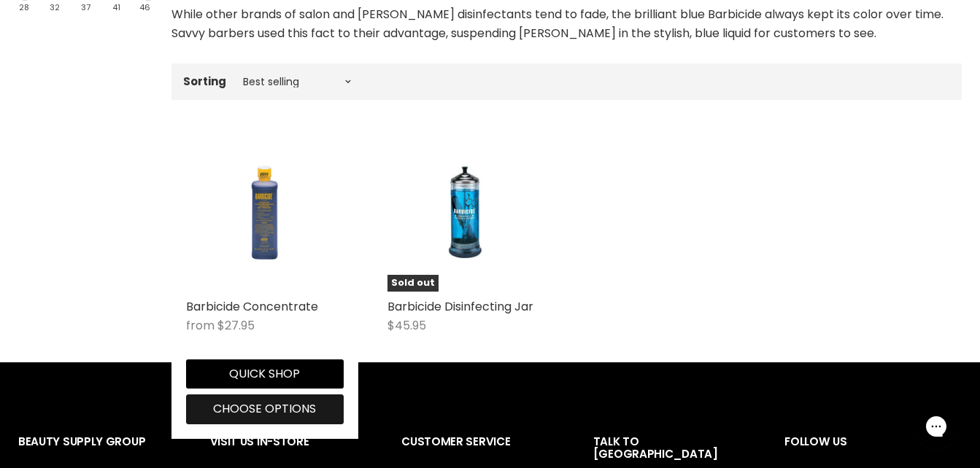 The width and height of the screenshot is (980, 468). I want to click on span: $45.95, so click(407, 325).